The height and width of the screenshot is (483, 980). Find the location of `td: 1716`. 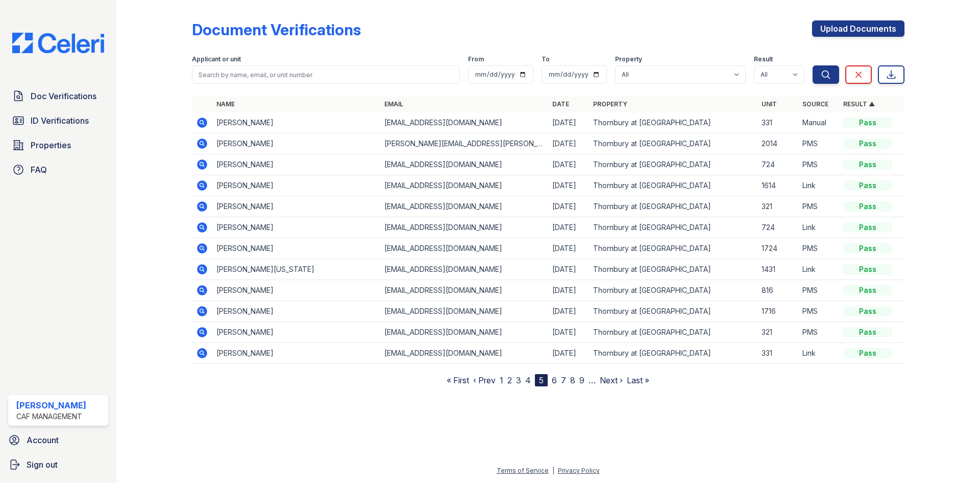

td: 1716 is located at coordinates (778, 311).